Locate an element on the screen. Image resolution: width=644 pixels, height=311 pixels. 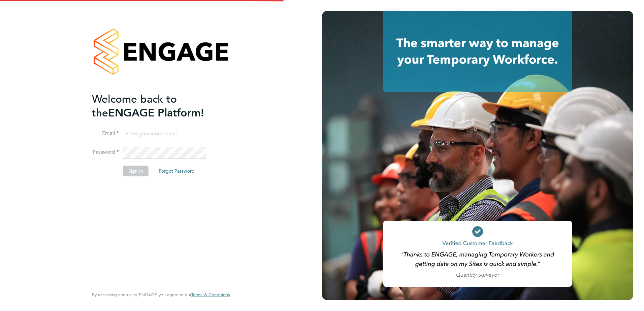
span: Terms & Conditions is located at coordinates (211, 295).